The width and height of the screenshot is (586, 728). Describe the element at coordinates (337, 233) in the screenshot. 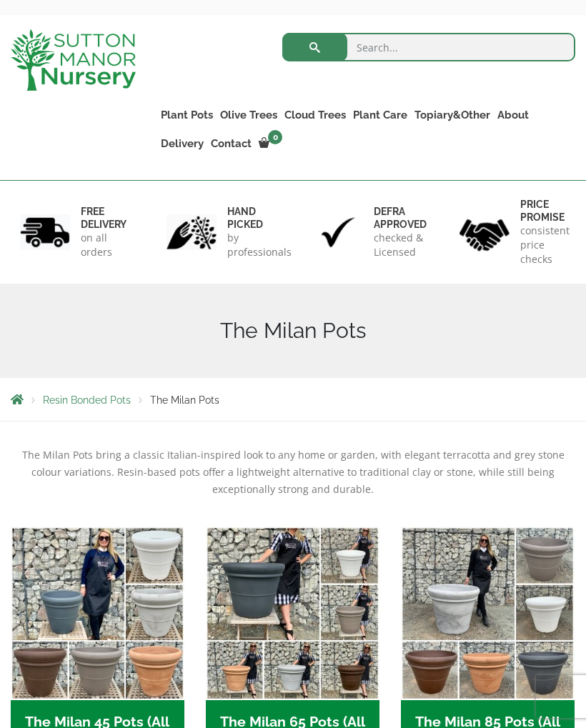

I see `img: 3.jpg` at that location.